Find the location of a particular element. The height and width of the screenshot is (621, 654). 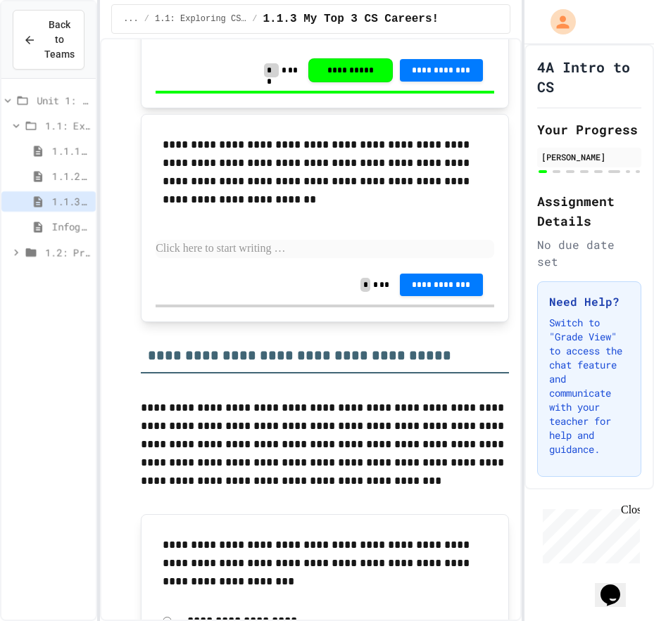

h2: Your Progress is located at coordinates (589, 129).